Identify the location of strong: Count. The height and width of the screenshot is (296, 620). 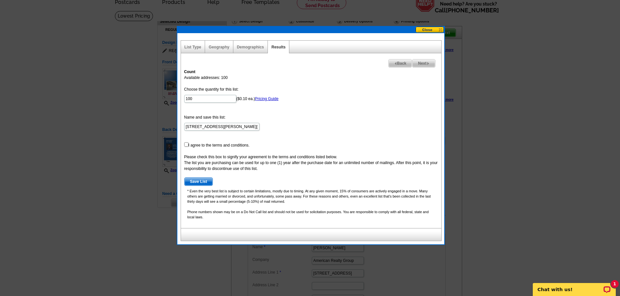
(190, 72).